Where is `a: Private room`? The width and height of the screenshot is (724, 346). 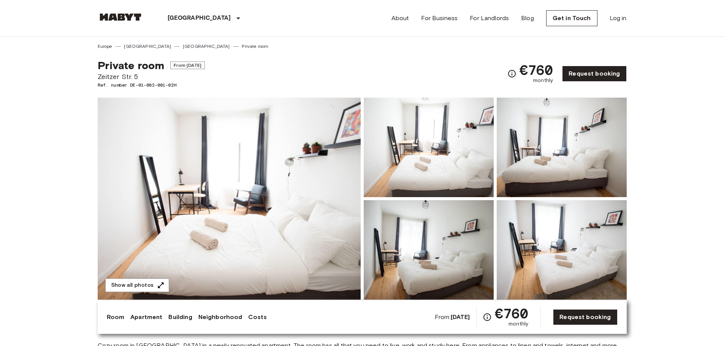
a: Private room is located at coordinates (255, 46).